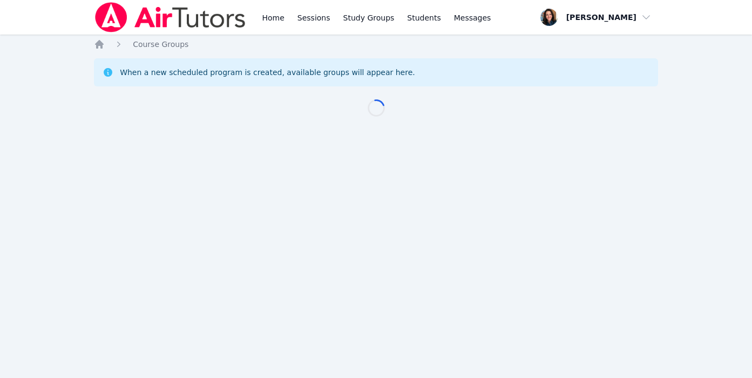 This screenshot has height=378, width=752. I want to click on div: When a new scheduled program is created, available groups will appear here., so click(267, 72).